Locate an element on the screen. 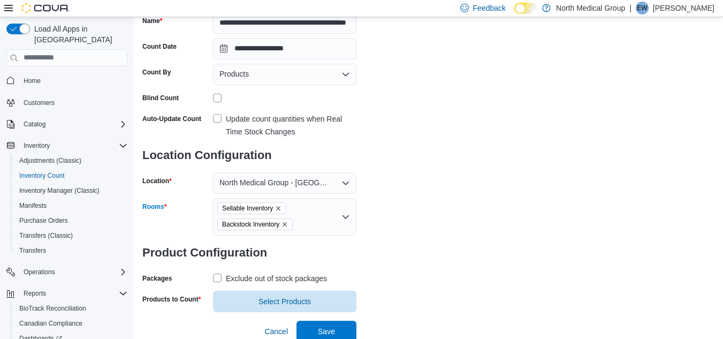  a: Manifests is located at coordinates (33, 206).